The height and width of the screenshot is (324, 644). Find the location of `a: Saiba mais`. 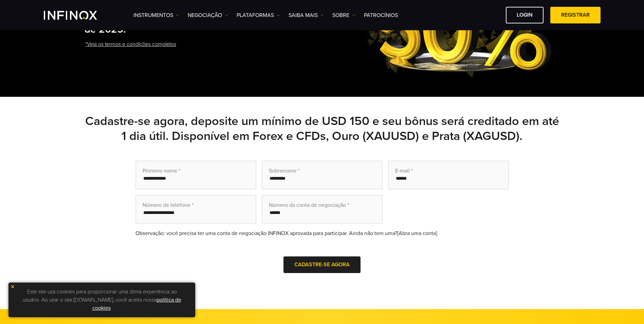

a: Saiba mais is located at coordinates (306, 16).